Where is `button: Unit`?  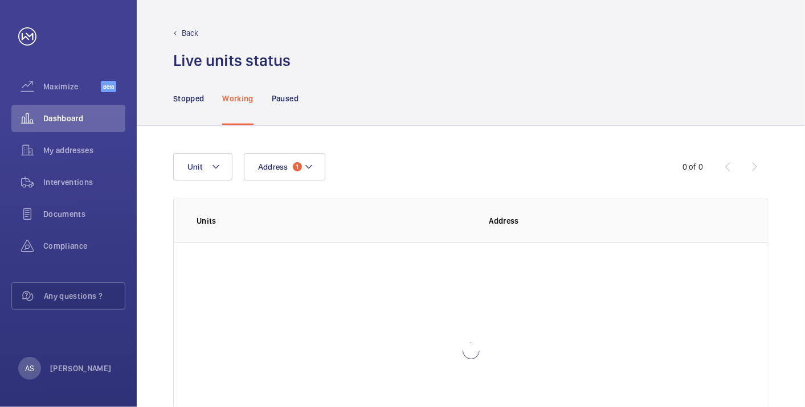
button: Unit is located at coordinates (203, 167).